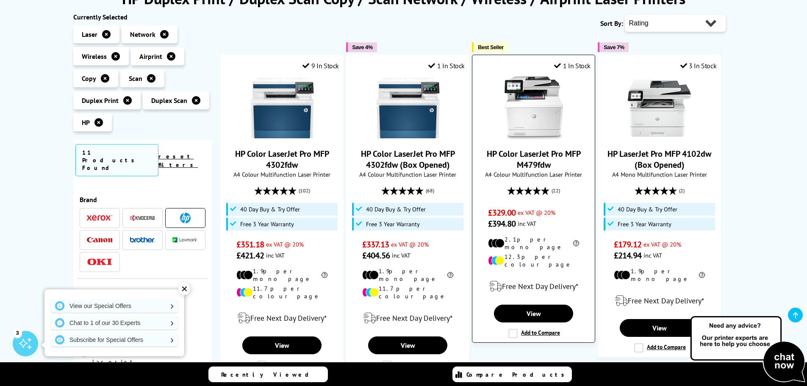 Image resolution: width=807 pixels, height=386 pixels. I want to click on a: Color LaserJet Enterprise, so click(118, 362).